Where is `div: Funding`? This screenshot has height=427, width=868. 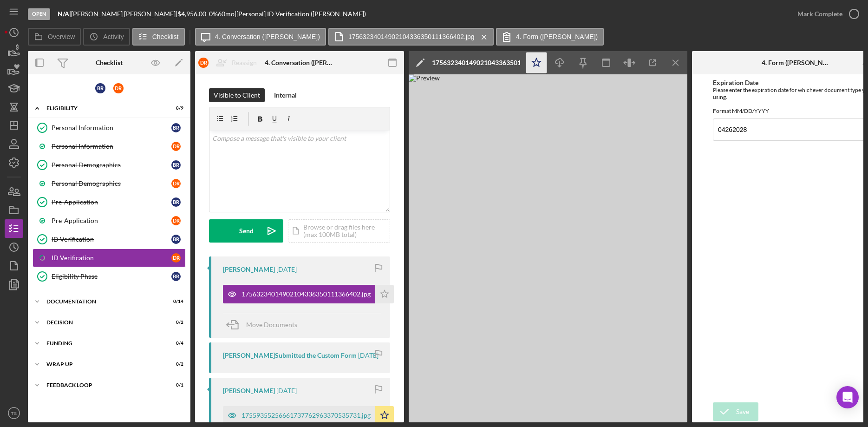
div: Funding is located at coordinates (103, 343).